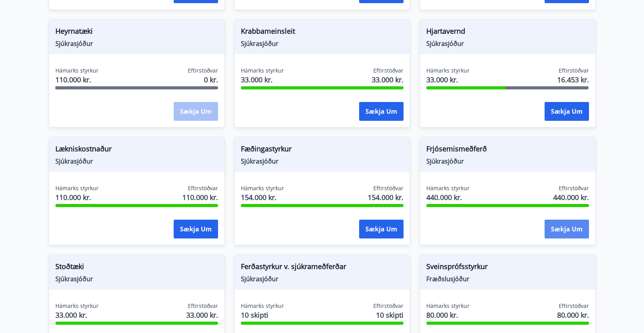  Describe the element at coordinates (322, 33) in the screenshot. I see `span: Krabbameinsleit` at that location.